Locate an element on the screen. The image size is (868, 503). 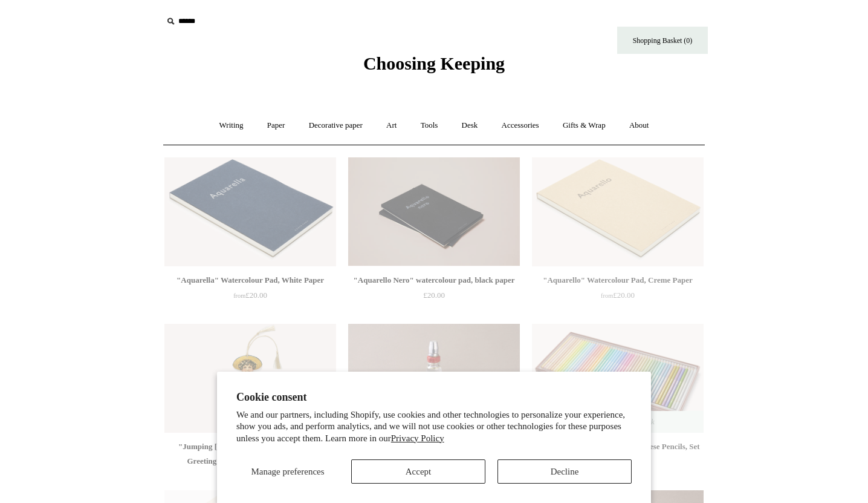
h2: Cookie consent is located at coordinates (434, 396).